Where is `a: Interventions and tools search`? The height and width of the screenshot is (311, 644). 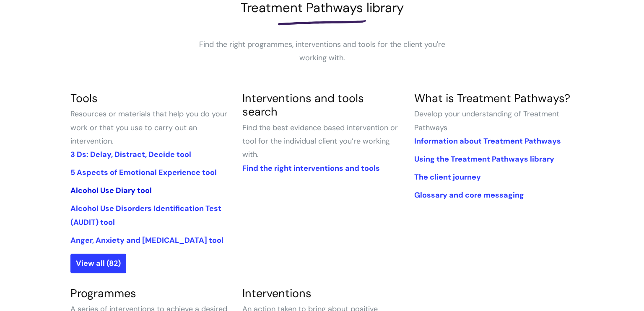
a: Interventions and tools search is located at coordinates (303, 105).